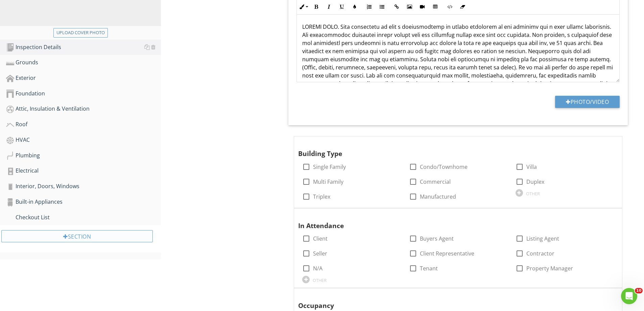 This screenshot has height=311, width=644. What do you see at coordinates (450, 301) in the screenshot?
I see `div: Occupancy` at bounding box center [450, 301].